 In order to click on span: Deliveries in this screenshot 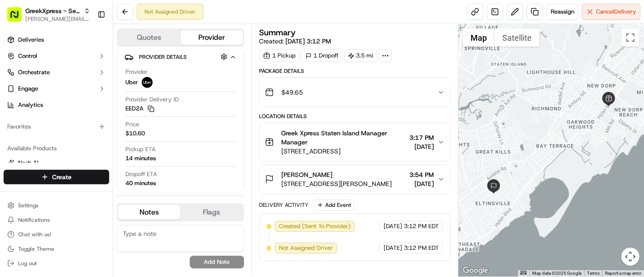, I will do `click(30, 40)`.